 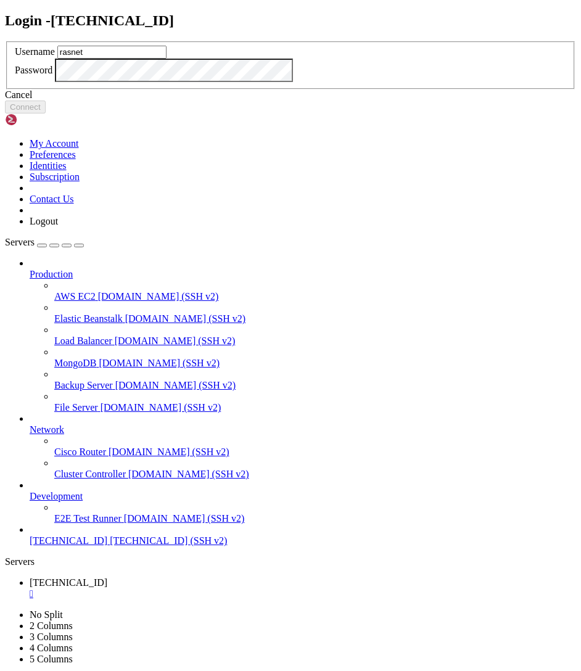 What do you see at coordinates (44, 221) in the screenshot?
I see `a: Logout` at bounding box center [44, 221].